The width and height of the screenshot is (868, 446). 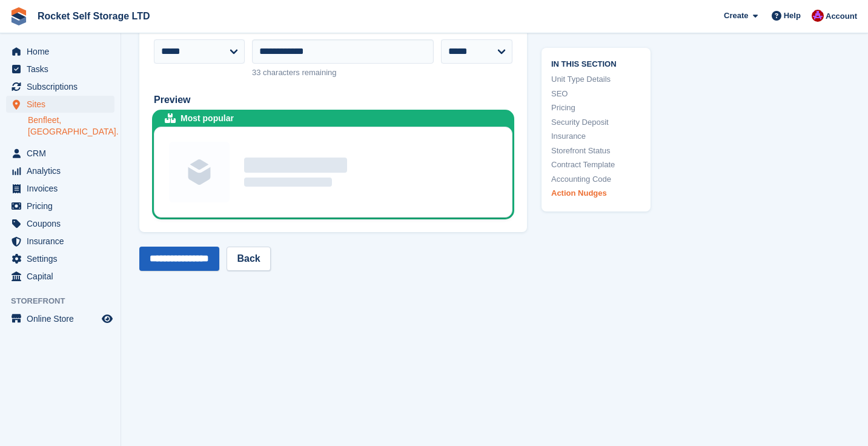 What do you see at coordinates (597, 165) in the screenshot?
I see `a: Contract Template` at bounding box center [597, 165].